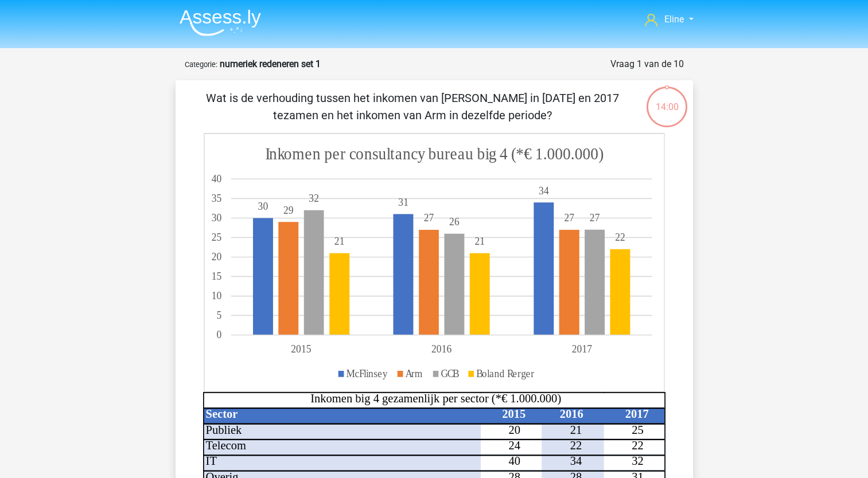 This screenshot has height=478, width=868. What do you see at coordinates (498, 218) in the screenshot?
I see `tspan: 2727` at bounding box center [498, 218].